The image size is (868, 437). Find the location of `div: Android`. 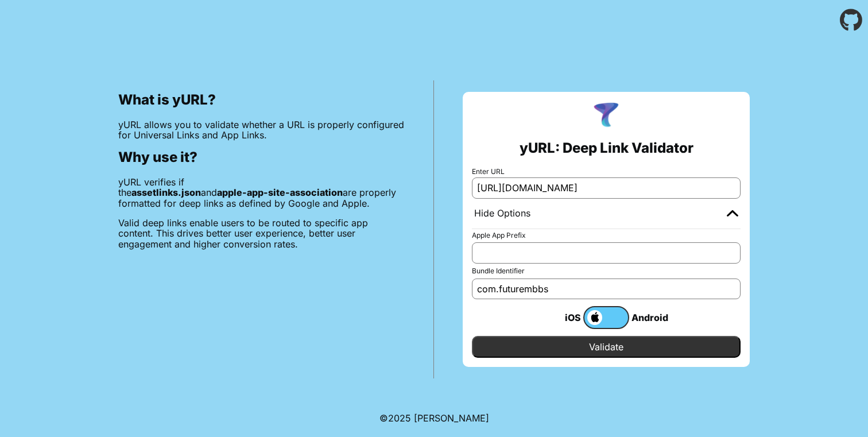

div: Android is located at coordinates (652, 318).